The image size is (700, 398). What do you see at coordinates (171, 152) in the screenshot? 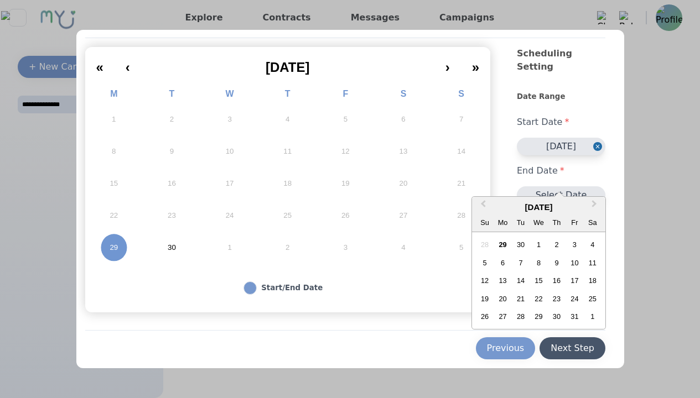
I see `button: September 9, 2025` at bounding box center [171, 152].